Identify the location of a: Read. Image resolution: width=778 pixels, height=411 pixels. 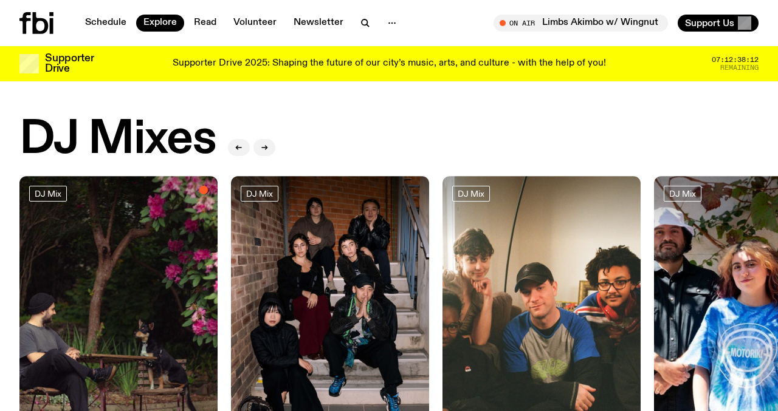
(205, 23).